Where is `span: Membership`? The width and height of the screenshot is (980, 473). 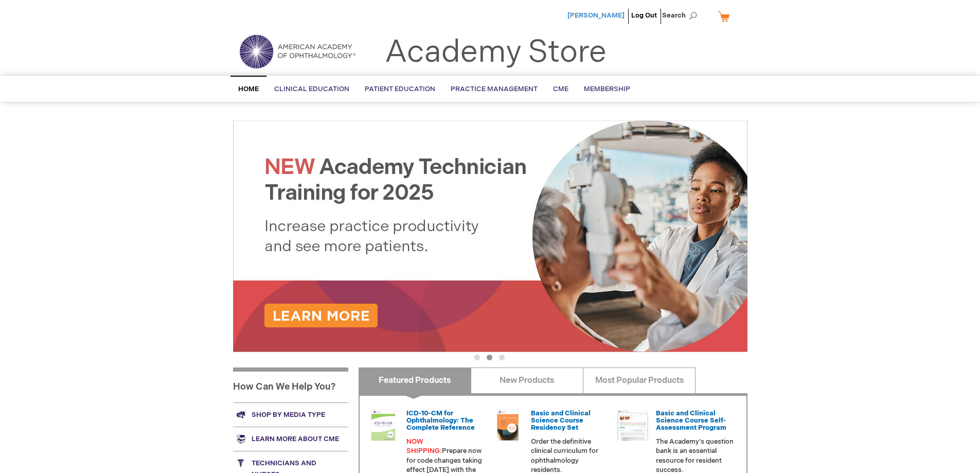 span: Membership is located at coordinates (607, 89).